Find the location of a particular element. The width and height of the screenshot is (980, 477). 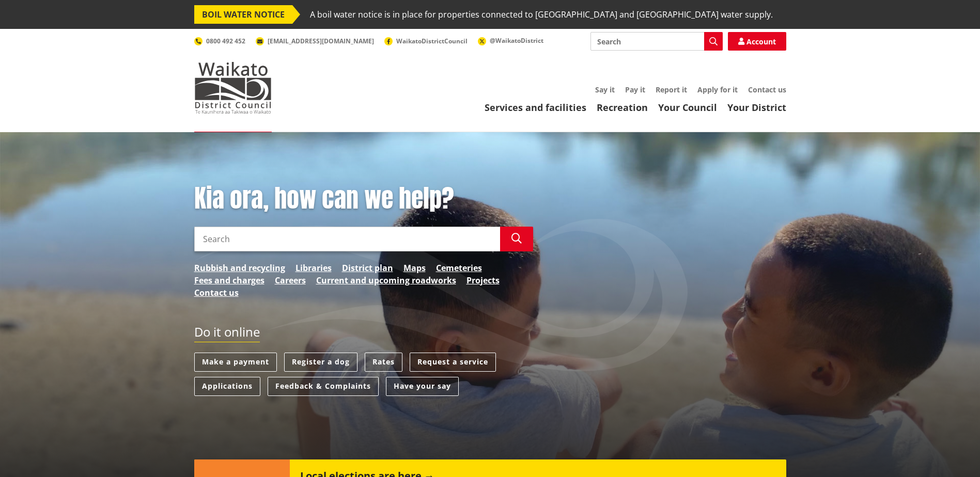

h1: Kia ora, how can we help? is located at coordinates (364, 199).